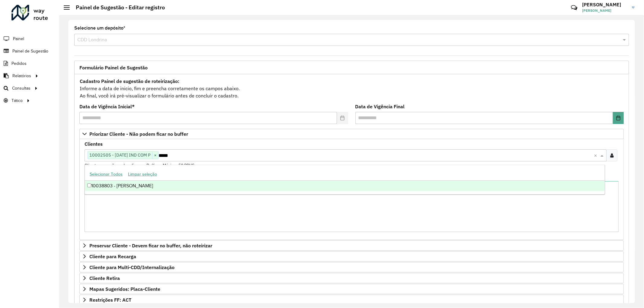 The image size is (644, 308). What do you see at coordinates (117, 7) in the screenshot?
I see `h2: Painel de Sugestão - Editar registro` at bounding box center [117, 7].